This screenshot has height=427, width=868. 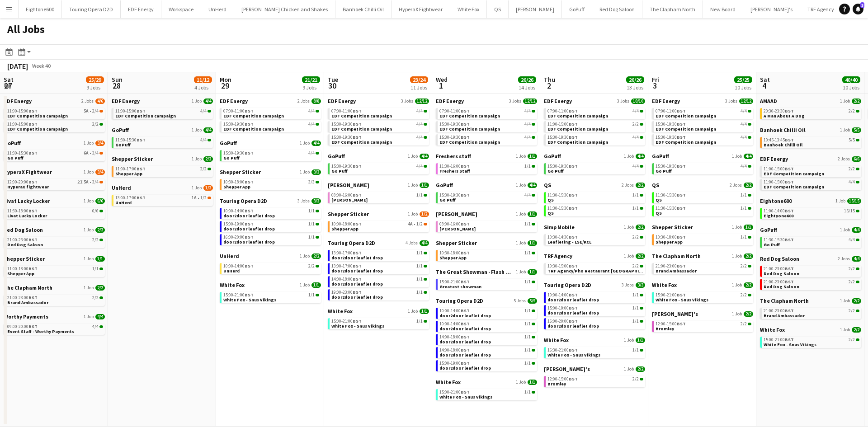 What do you see at coordinates (238, 182) in the screenshot?
I see `span: 10:30-18:00` at bounding box center [238, 182].